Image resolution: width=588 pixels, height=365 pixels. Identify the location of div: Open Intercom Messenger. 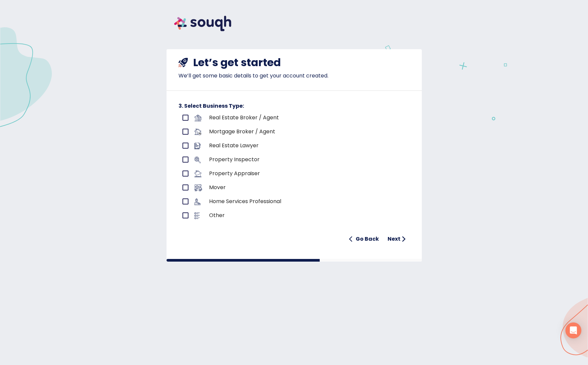
(573, 331).